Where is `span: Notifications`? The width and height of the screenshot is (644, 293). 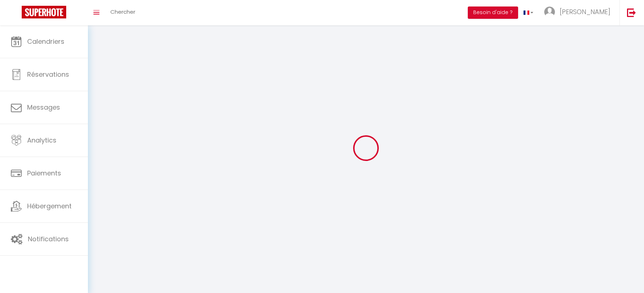
span: Notifications is located at coordinates (48, 239).